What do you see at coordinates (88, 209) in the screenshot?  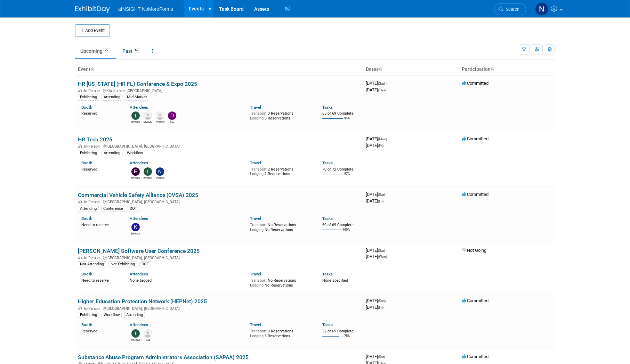 I see `div: Attending` at bounding box center [88, 209].